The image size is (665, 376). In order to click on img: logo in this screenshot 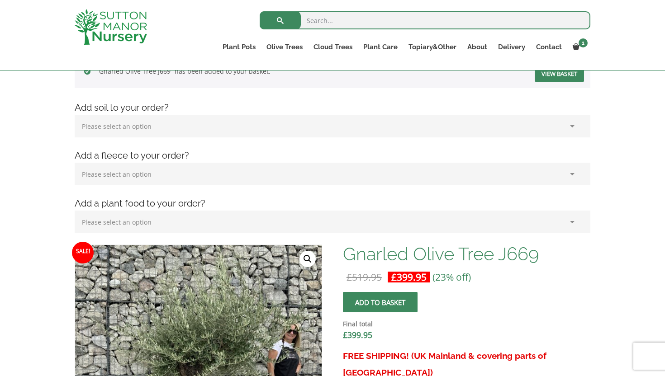, I will do `click(111, 27)`.